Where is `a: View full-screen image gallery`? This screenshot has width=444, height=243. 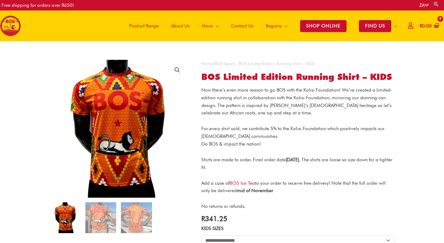
a: View full-screen image gallery is located at coordinates (177, 70).